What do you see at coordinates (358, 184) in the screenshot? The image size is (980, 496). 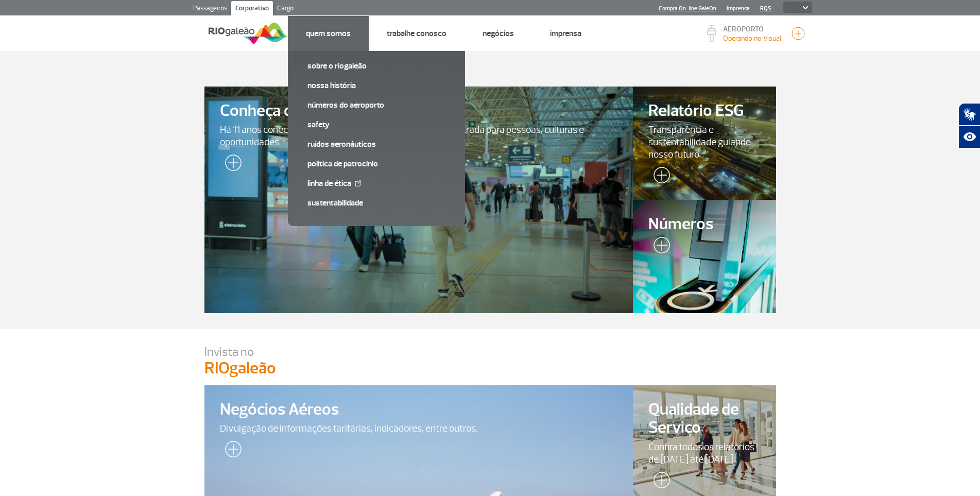 I see `img: External Link Icon` at bounding box center [358, 184].